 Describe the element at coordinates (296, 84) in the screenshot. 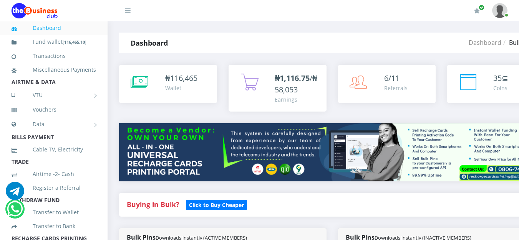

I see `span: /₦58,053` at that location.